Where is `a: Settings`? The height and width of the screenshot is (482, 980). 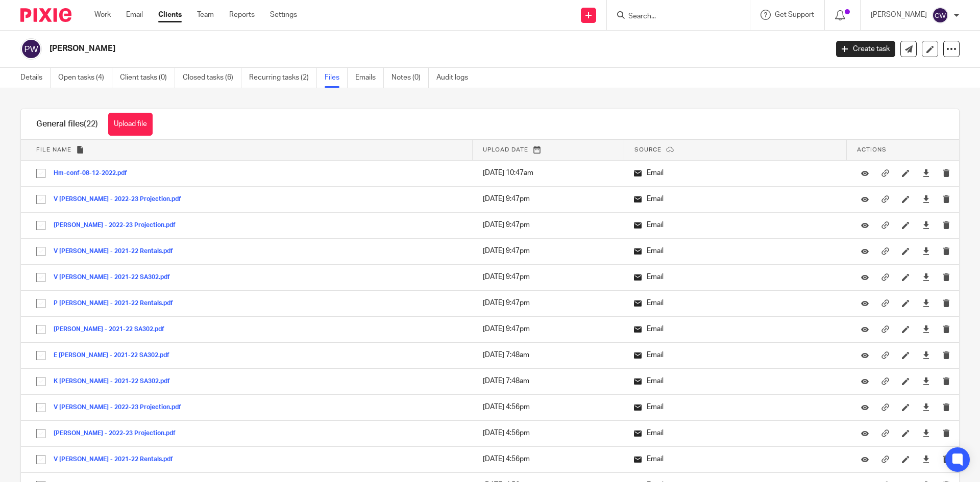
a: Settings is located at coordinates (283, 15).